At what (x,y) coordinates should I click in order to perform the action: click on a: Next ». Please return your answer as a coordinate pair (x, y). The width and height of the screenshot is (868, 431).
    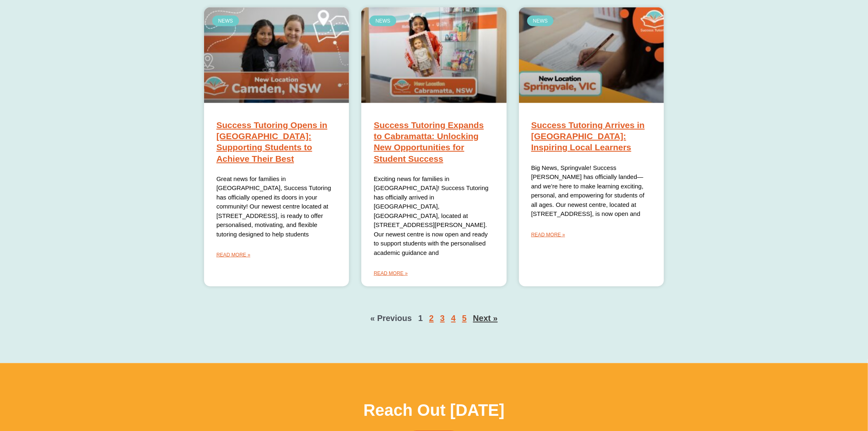
    Looking at the image, I should click on (485, 318).